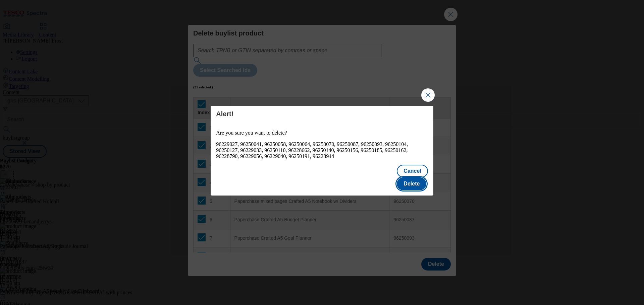  What do you see at coordinates (322, 133) in the screenshot?
I see `p: Are you sure you want to delete?` at bounding box center [322, 133].